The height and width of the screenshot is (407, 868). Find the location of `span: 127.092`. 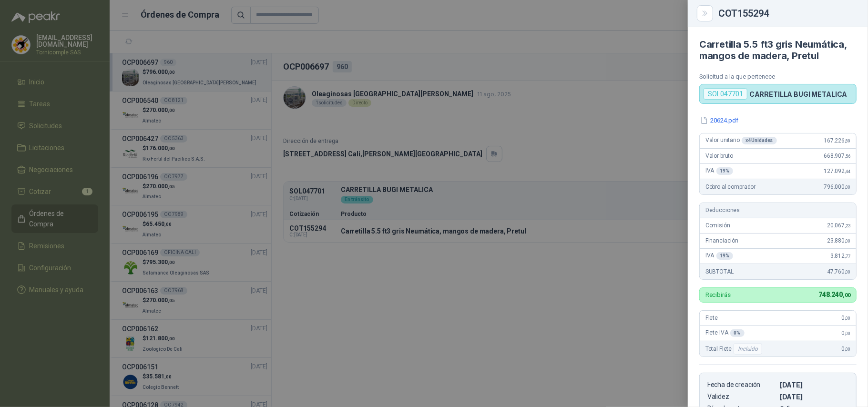

span: 127.092 is located at coordinates (837, 171).